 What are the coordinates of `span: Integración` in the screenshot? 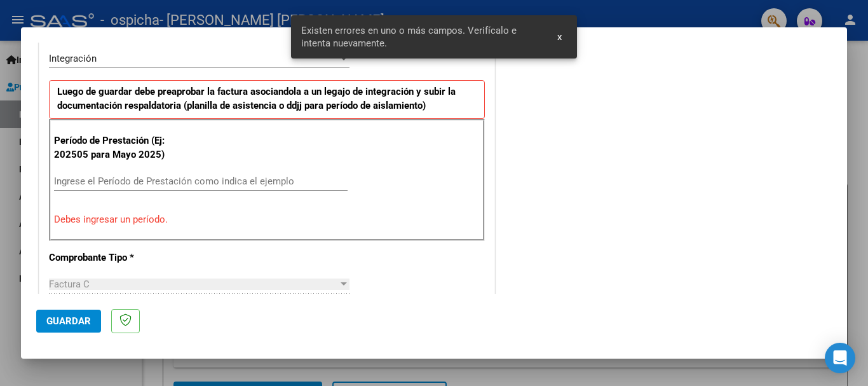 It's located at (73, 59).